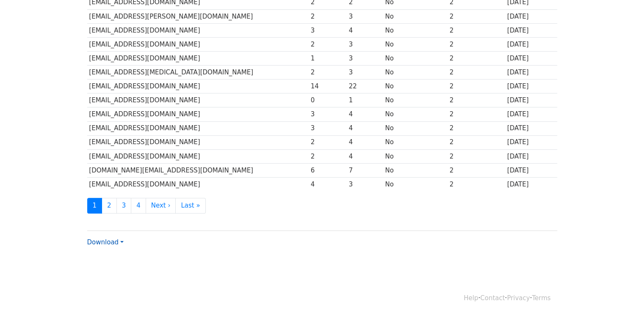  I want to click on td: 7, so click(365, 170).